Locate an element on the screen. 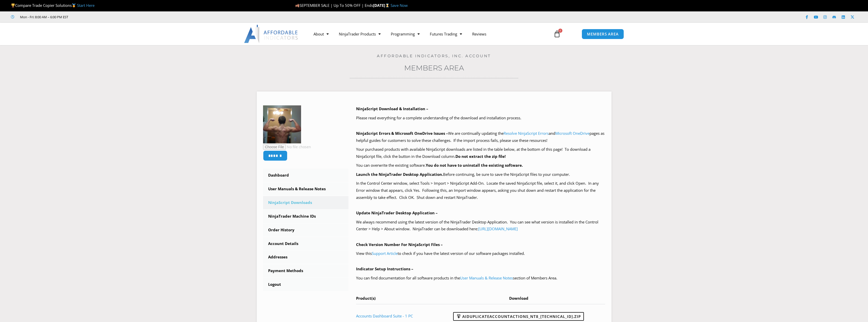 The height and width of the screenshot is (322, 868). b: NinjaScript Download & Installation – is located at coordinates (392, 108).